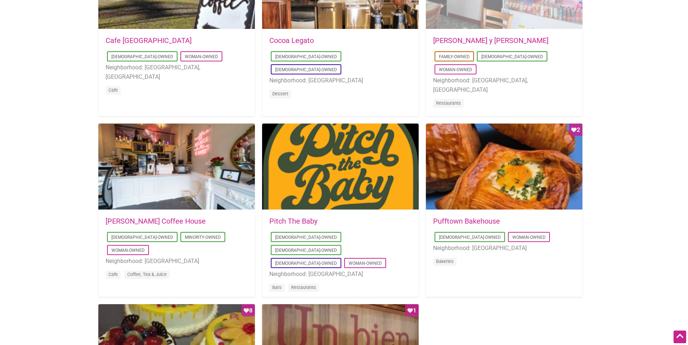 The image size is (688, 345). What do you see at coordinates (466, 221) in the screenshot?
I see `a: Pufftown Bakehouse` at bounding box center [466, 221].